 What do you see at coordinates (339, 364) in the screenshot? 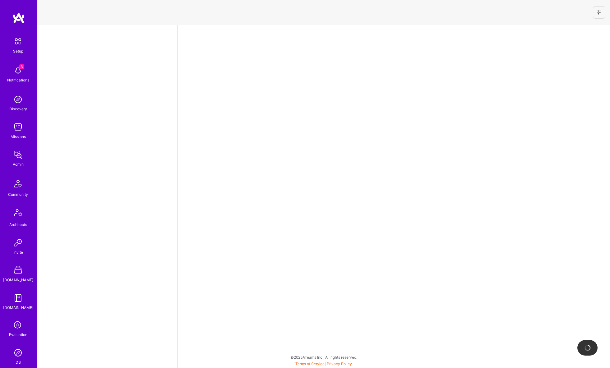
I see `a: Privacy Policy` at bounding box center [339, 364].